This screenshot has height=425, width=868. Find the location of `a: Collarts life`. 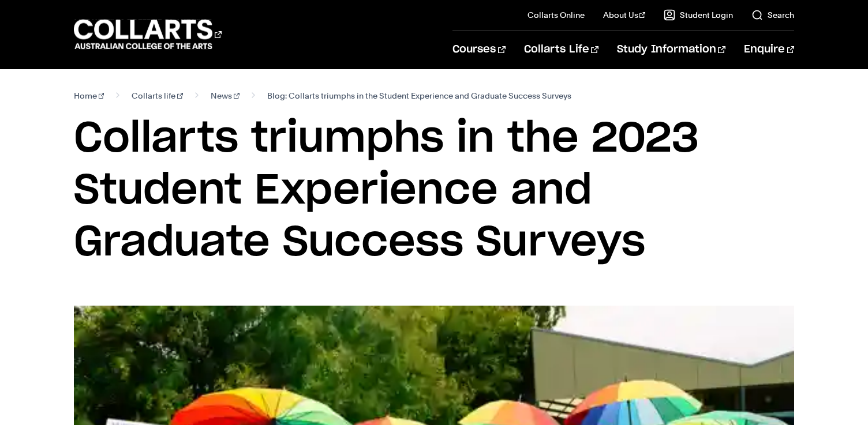

a: Collarts life is located at coordinates (157, 96).